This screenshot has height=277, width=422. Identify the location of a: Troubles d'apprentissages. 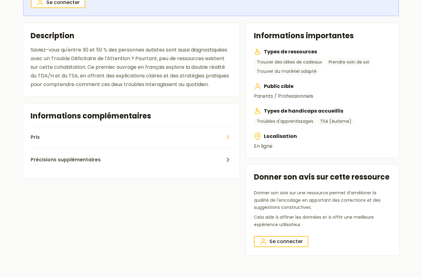
(285, 122).